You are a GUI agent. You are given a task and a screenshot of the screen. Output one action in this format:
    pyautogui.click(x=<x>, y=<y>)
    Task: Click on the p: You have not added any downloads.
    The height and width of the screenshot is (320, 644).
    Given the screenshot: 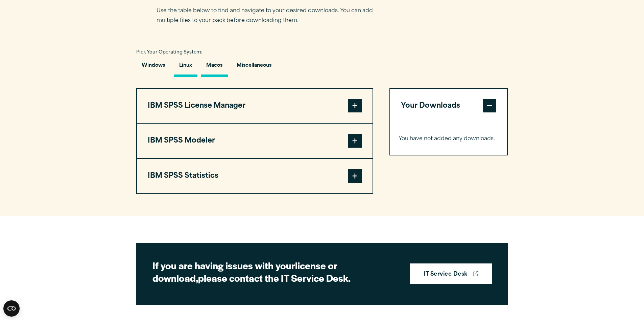 What is the action you would take?
    pyautogui.click(x=449, y=139)
    